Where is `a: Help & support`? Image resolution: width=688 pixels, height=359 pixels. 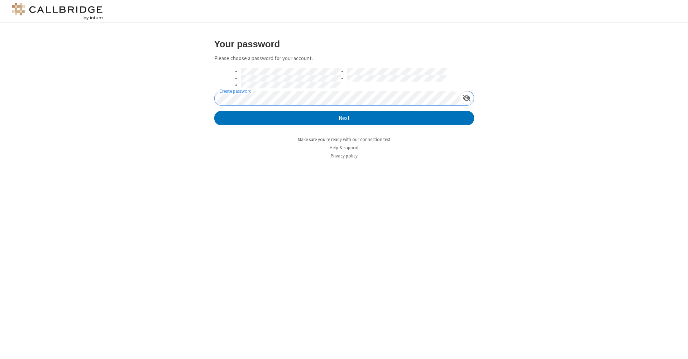 a: Help & support is located at coordinates (344, 148).